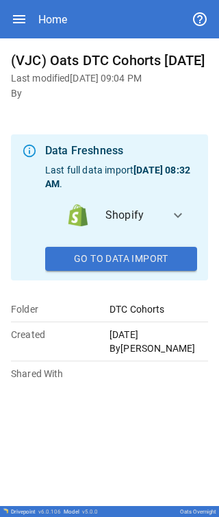 The height and width of the screenshot is (517, 219). I want to click on button: Go To Data Import, so click(121, 259).